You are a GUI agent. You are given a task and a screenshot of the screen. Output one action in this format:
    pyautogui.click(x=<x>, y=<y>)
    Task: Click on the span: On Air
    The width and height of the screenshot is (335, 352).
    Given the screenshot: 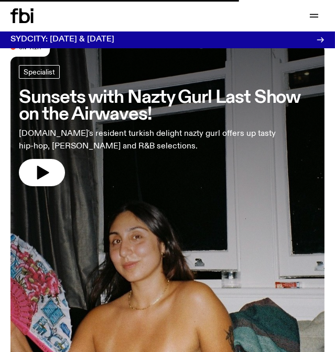 What is the action you would take?
    pyautogui.click(x=30, y=47)
    